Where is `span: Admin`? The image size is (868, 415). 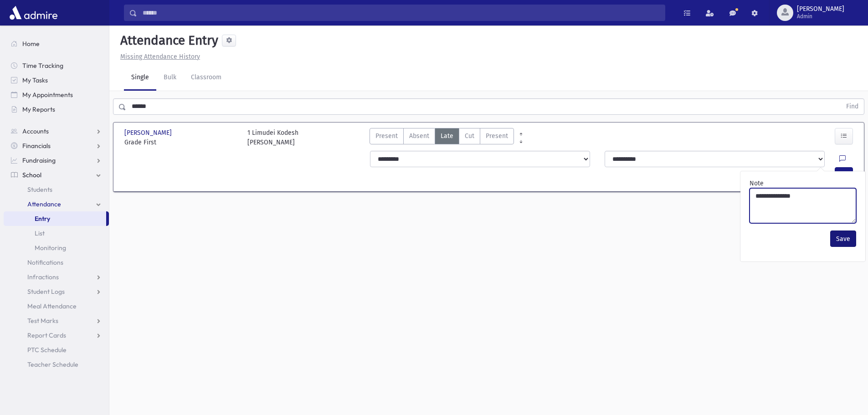
span: Admin is located at coordinates (821, 17).